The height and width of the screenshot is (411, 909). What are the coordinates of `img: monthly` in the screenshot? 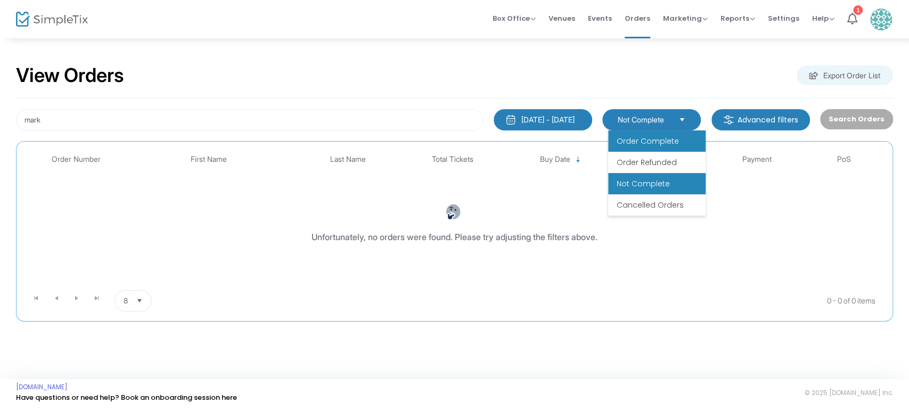 It's located at (511, 120).